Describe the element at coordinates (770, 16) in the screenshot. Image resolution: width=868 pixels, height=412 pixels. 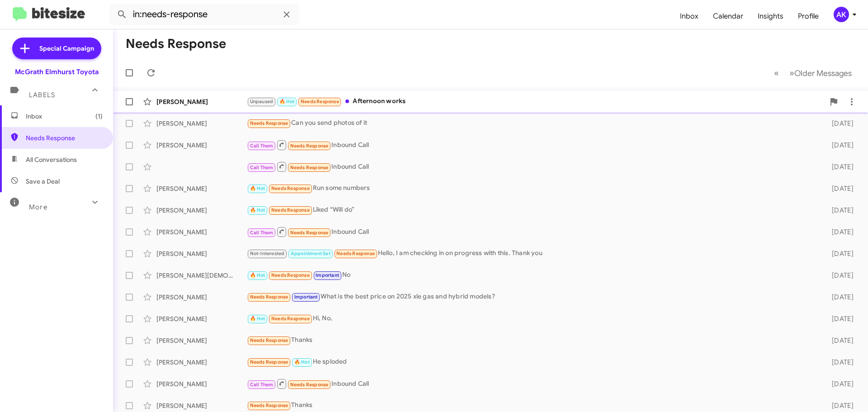
I see `span: Insights` at that location.